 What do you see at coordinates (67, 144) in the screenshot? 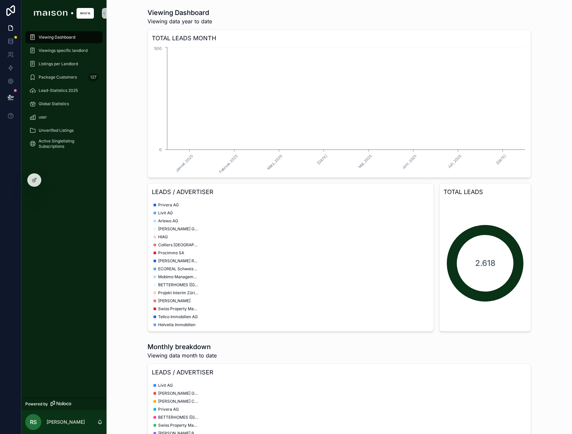
I see `span: Active Singlelisting Subscriptions` at bounding box center [67, 144].